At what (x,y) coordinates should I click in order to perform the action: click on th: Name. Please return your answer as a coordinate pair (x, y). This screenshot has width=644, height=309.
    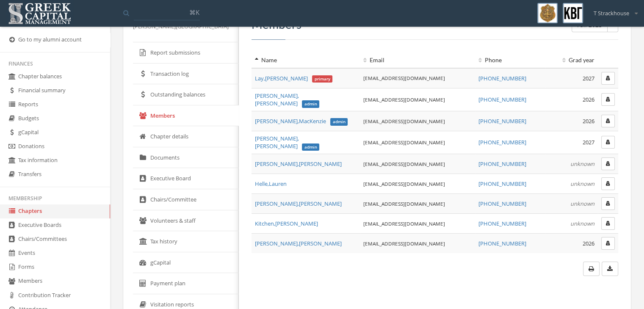
    Looking at the image, I should click on (306, 60).